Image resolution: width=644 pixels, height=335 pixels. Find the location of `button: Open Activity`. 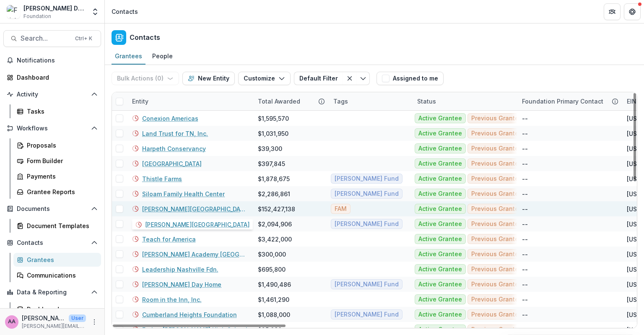

button: Open Activity is located at coordinates (52, 94).